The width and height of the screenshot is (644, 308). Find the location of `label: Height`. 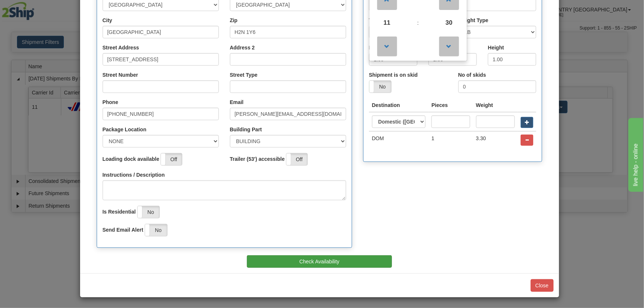

label: Height is located at coordinates (496, 48).